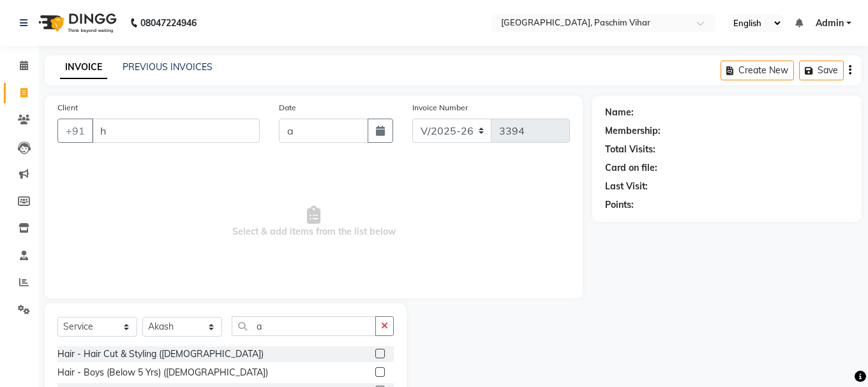 The height and width of the screenshot is (387, 868). I want to click on button: +91, so click(75, 131).